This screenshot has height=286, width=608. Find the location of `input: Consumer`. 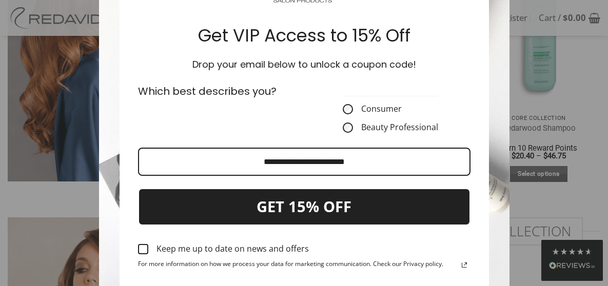

input: Consumer is located at coordinates (348, 109).